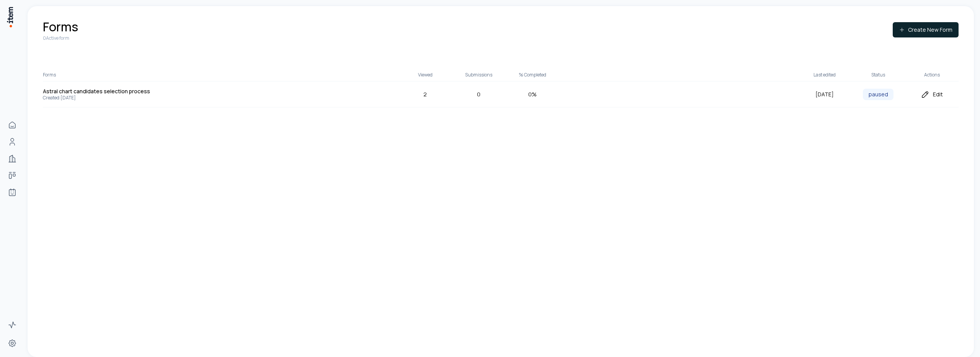 The height and width of the screenshot is (357, 980). I want to click on div: 0 %, so click(533, 94).